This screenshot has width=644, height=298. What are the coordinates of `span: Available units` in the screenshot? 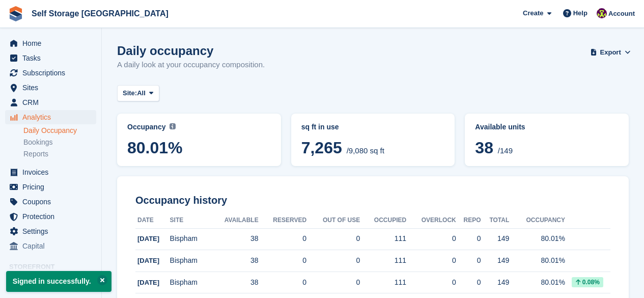 It's located at (500, 127).